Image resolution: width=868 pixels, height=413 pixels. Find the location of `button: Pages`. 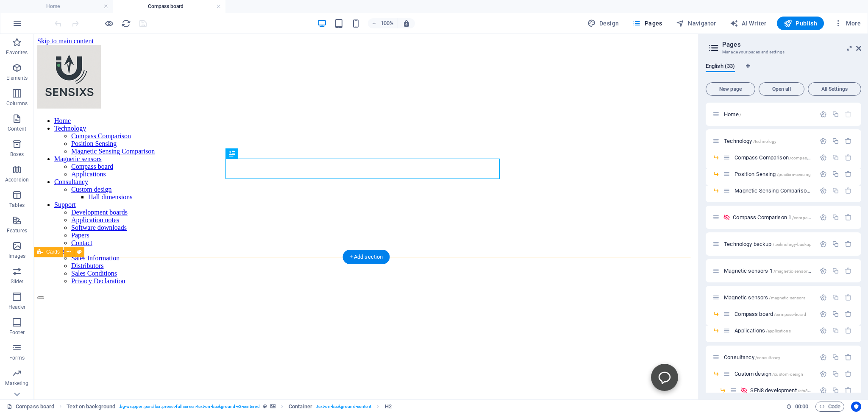

button: Pages is located at coordinates (647, 23).